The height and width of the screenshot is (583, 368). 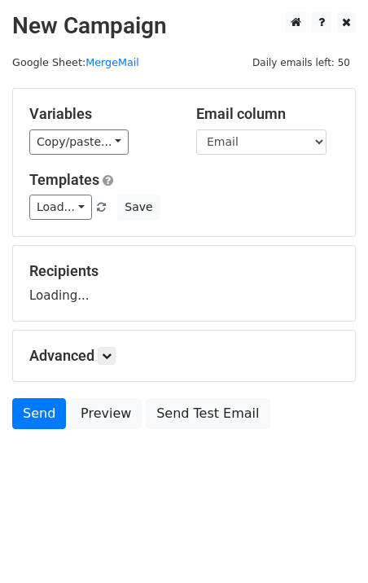 I want to click on small: Google Sheet:, so click(x=76, y=62).